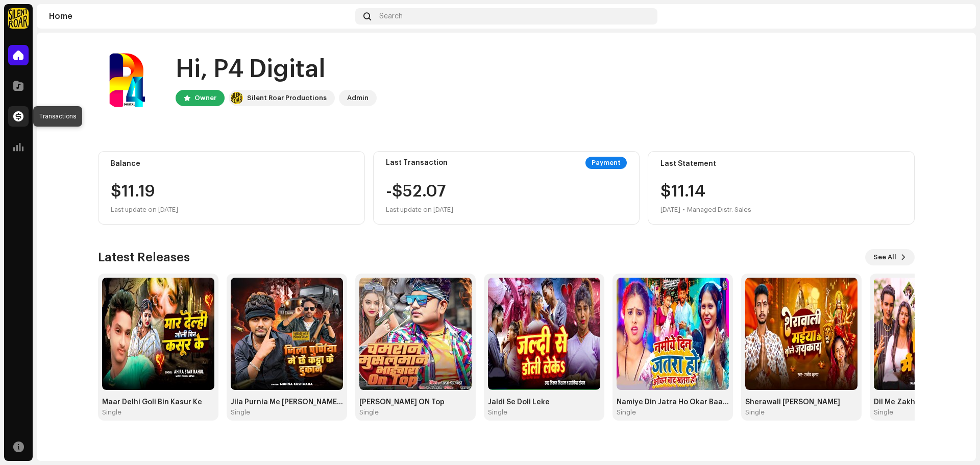  I want to click on img: d052710f-4087-4492-8f18-ff57bfa1f7ee, so click(287, 334).